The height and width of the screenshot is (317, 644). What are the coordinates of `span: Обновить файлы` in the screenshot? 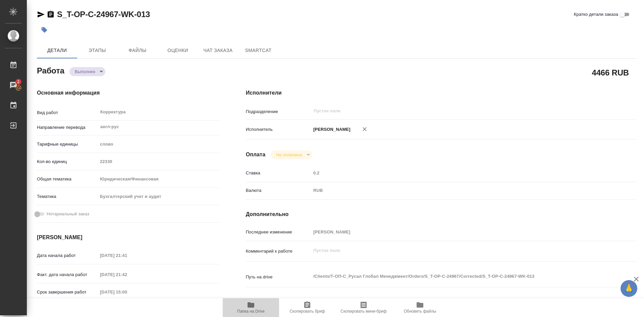 It's located at (420, 311).